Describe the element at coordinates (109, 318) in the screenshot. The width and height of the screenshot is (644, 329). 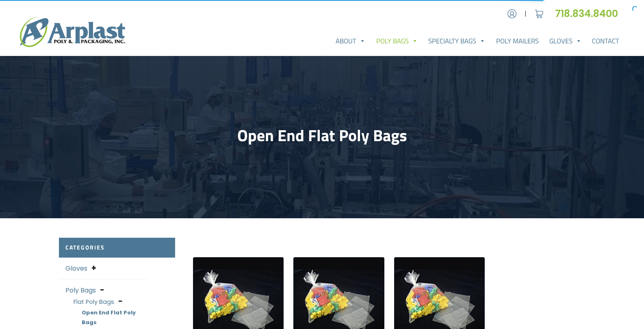
I see `a: Open End Flat Poly Bags` at that location.